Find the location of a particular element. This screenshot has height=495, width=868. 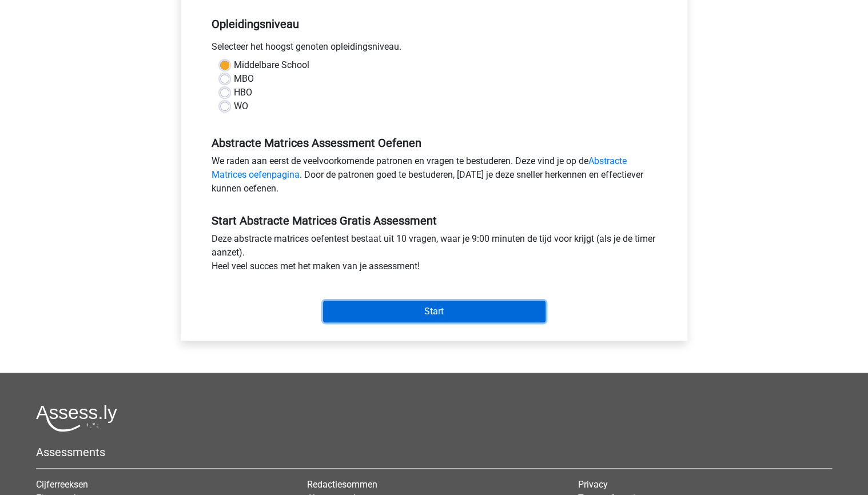

a: Privacy is located at coordinates (593, 484).